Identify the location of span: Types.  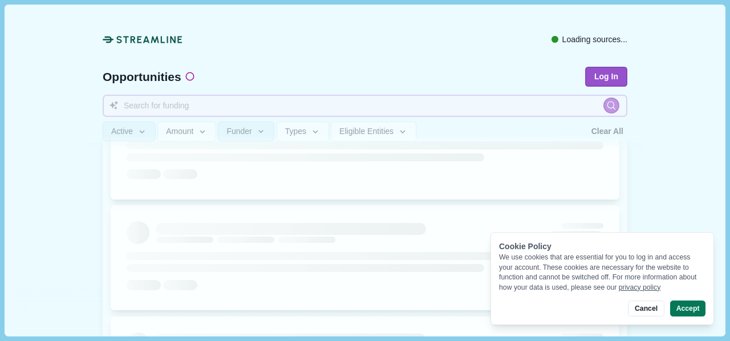
(295, 132).